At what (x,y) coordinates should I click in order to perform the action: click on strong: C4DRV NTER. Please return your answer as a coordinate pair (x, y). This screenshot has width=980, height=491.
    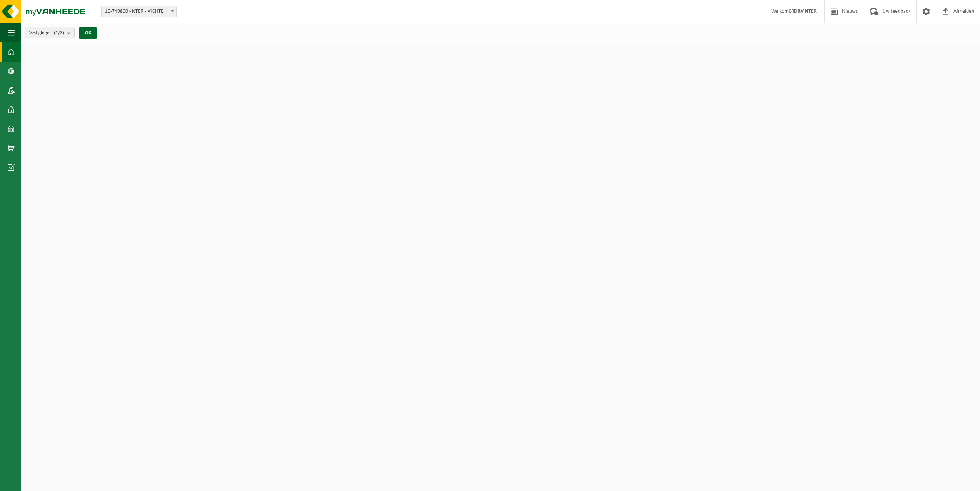
    Looking at the image, I should click on (802, 11).